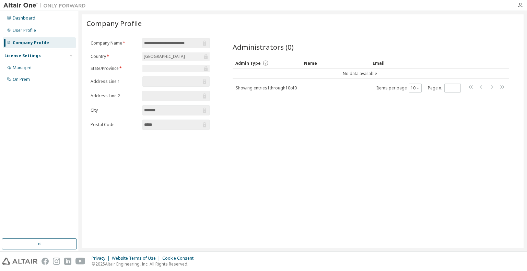  What do you see at coordinates (415, 88) in the screenshot?
I see `button: 10` at bounding box center [415, 88].